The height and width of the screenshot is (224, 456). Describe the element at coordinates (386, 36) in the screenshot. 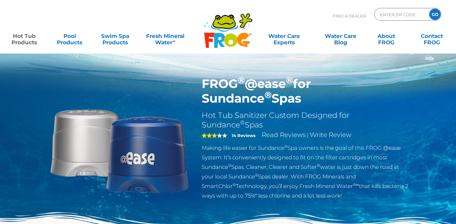

I see `a: AboutFROG` at that location.